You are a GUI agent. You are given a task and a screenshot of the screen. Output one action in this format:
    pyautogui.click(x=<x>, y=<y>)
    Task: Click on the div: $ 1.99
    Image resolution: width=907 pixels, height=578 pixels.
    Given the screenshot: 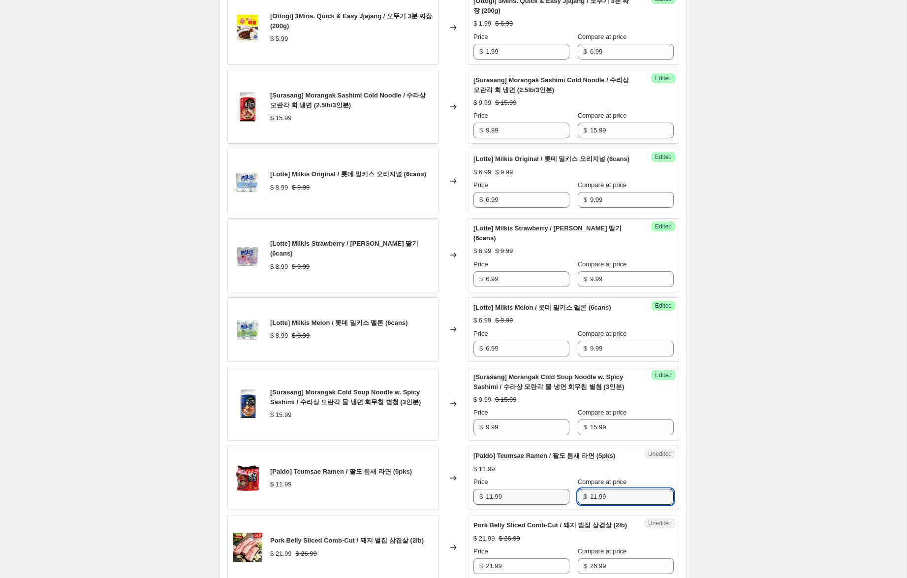 What is the action you would take?
    pyautogui.click(x=482, y=24)
    